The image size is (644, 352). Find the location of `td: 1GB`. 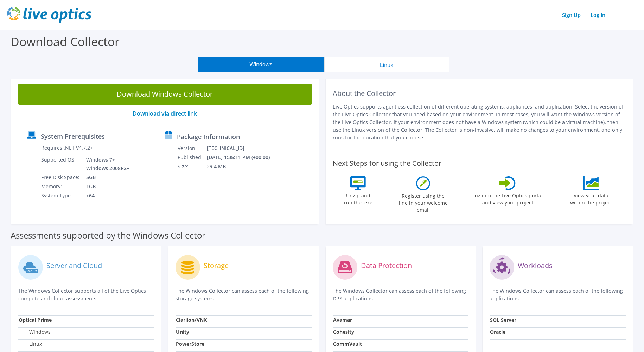

td: 1GB is located at coordinates (106, 186).